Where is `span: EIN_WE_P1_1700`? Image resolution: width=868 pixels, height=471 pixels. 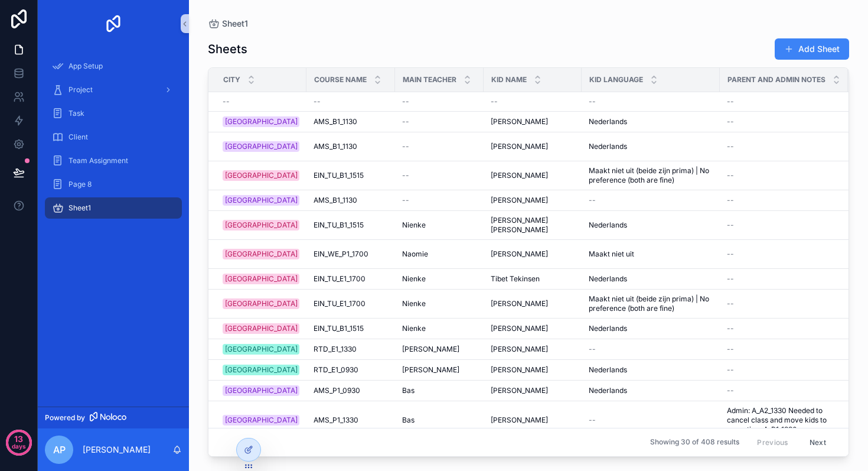
span: EIN_WE_P1_1700 is located at coordinates (341, 254).